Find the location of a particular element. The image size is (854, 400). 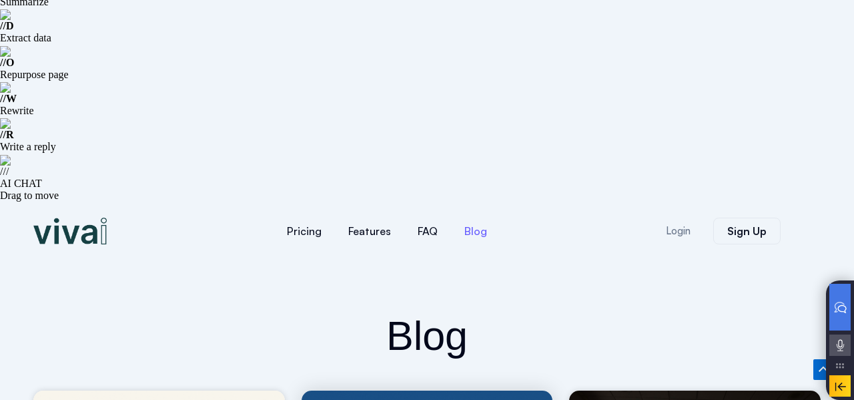

nav: Menu is located at coordinates (387, 231).